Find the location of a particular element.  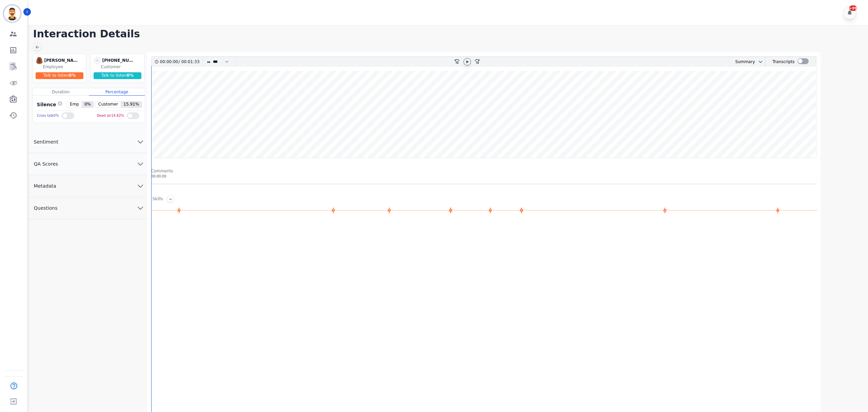

div: Transcripts is located at coordinates (783, 62).